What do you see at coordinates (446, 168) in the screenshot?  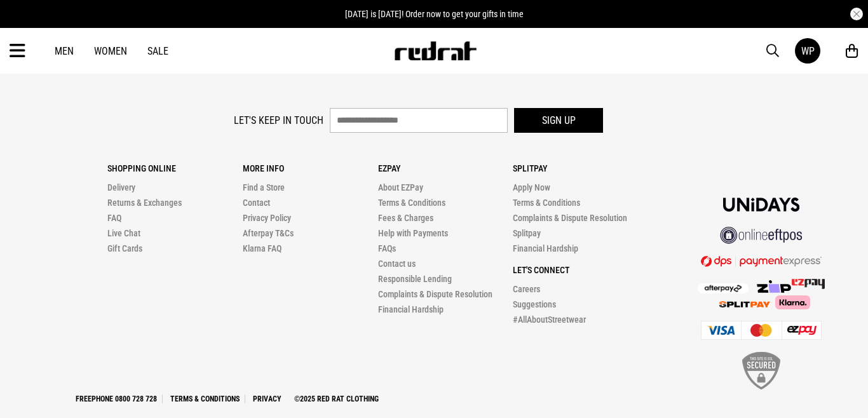 I see `p: Ezpay` at bounding box center [446, 168].